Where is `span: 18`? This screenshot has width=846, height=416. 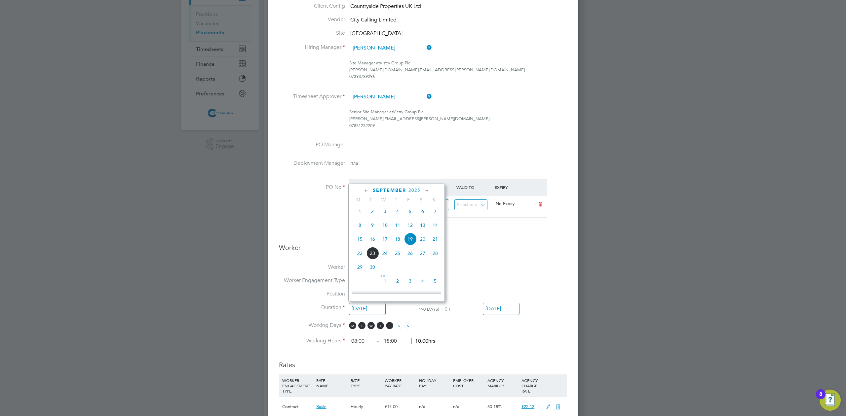 span: 18 is located at coordinates (397, 239).